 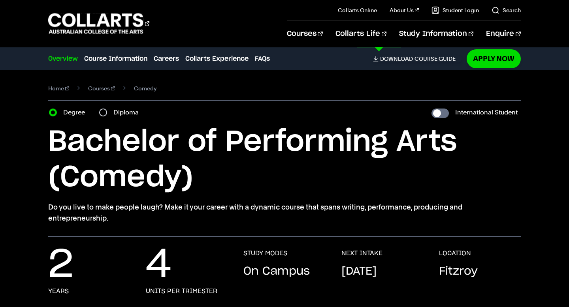 What do you see at coordinates (486, 113) in the screenshot?
I see `label: International Student` at bounding box center [486, 113].